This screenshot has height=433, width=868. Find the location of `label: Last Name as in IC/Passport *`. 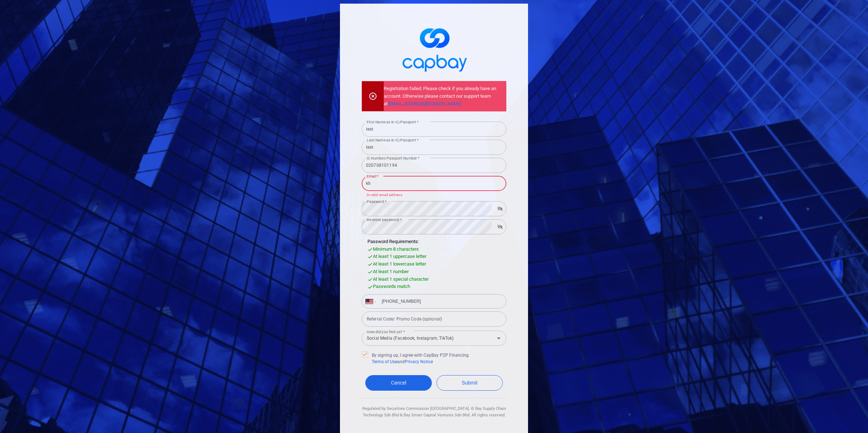

label: Last Name as in IC/Passport * is located at coordinates (393, 140).